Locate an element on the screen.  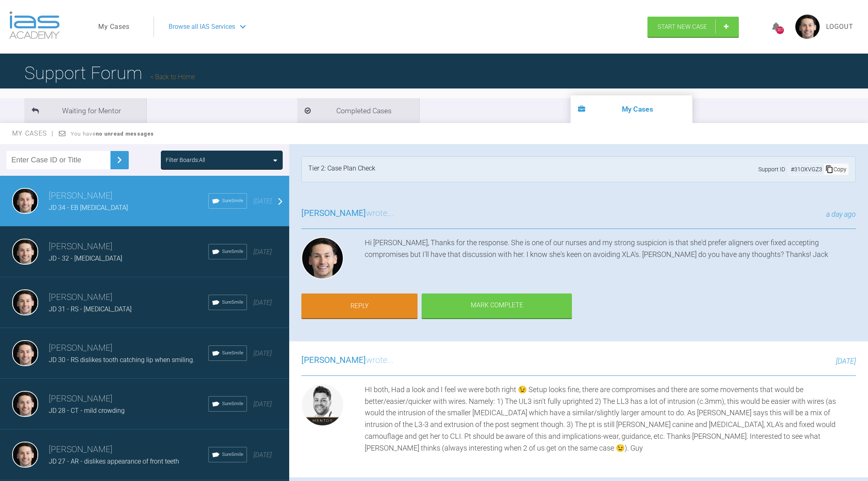
div: HI both, Had a look and I feel we were both right 😉 Setup looks fine, there are compromises and t... is located at coordinates (610, 419).